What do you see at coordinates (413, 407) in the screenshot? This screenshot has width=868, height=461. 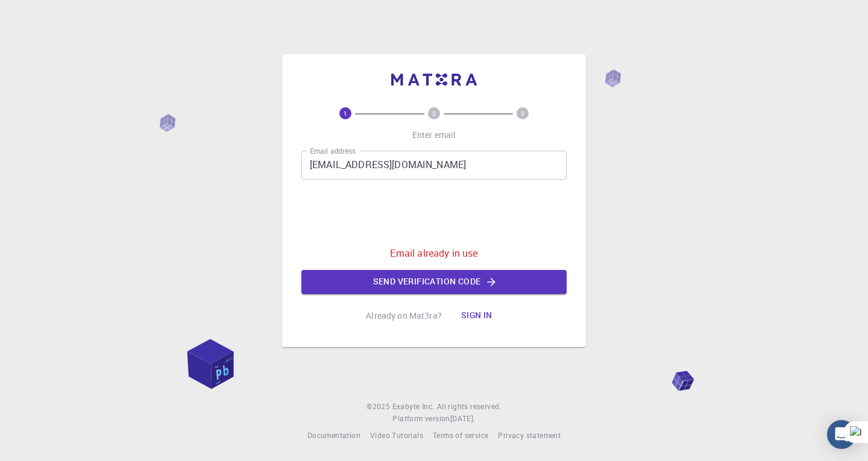 I see `span: Exabyte Inc.` at bounding box center [413, 407].